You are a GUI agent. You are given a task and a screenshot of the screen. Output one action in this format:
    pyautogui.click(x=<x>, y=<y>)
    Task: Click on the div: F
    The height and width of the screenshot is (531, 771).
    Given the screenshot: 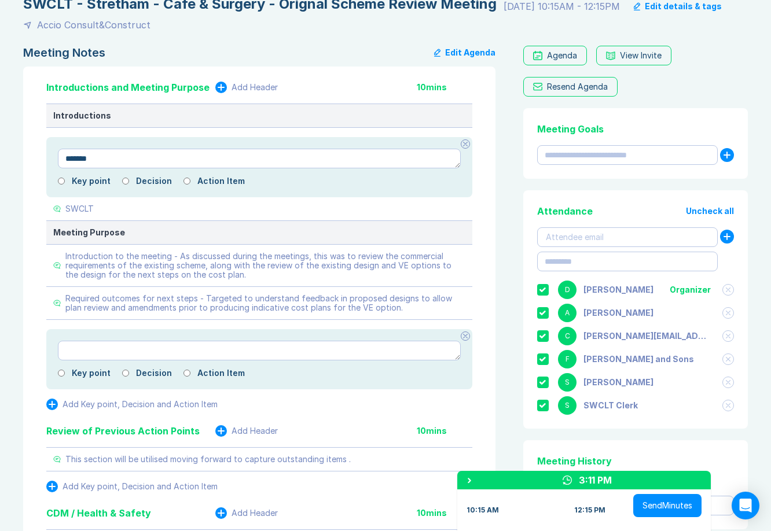 What is the action you would take?
    pyautogui.click(x=567, y=360)
    